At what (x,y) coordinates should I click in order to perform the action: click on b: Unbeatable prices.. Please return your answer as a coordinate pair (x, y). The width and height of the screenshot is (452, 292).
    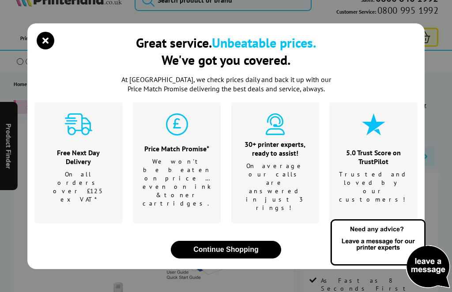
    Looking at the image, I should click on (264, 42).